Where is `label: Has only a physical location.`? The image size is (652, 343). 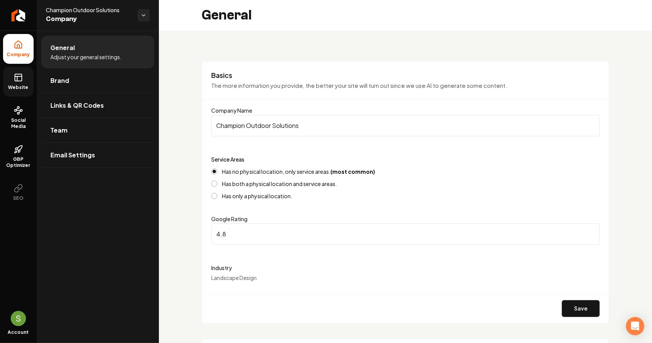 label: Has only a physical location. is located at coordinates (257, 196).